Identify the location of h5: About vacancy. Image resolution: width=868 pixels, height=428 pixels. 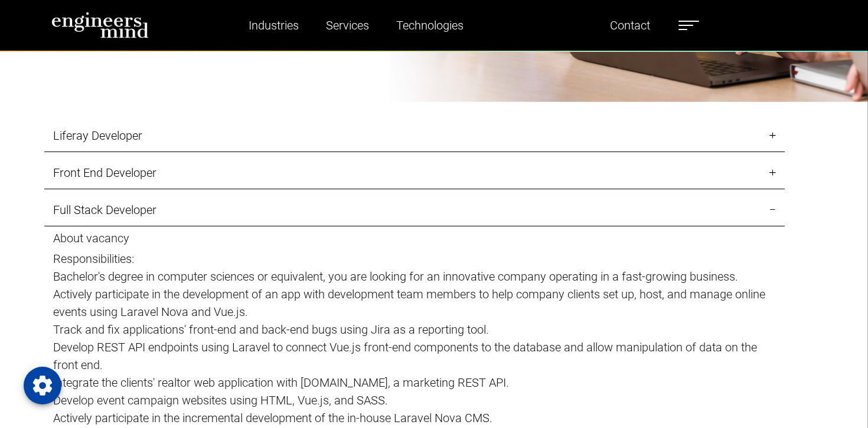
(415, 238).